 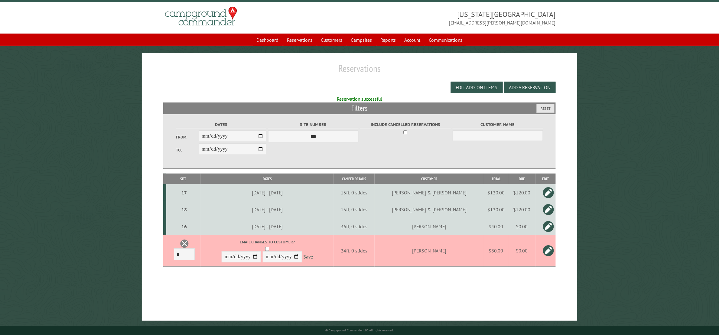 What do you see at coordinates (477, 87) in the screenshot?
I see `button: Edit Add-on Items` at bounding box center [477, 87].